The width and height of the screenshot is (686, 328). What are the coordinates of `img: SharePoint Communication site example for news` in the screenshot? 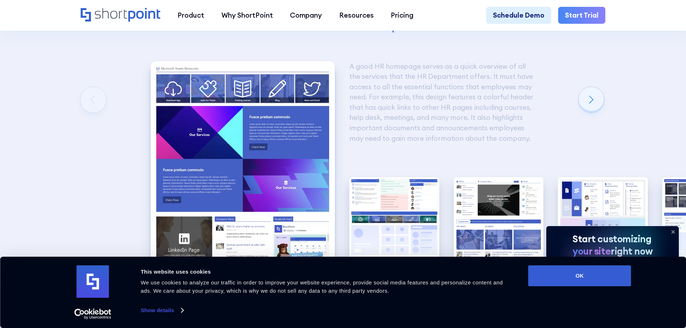 It's located at (498, 232).